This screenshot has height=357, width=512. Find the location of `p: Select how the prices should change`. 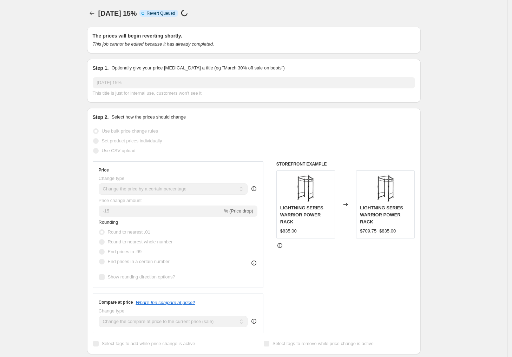

p: Select how the prices should change is located at coordinates (148, 117).